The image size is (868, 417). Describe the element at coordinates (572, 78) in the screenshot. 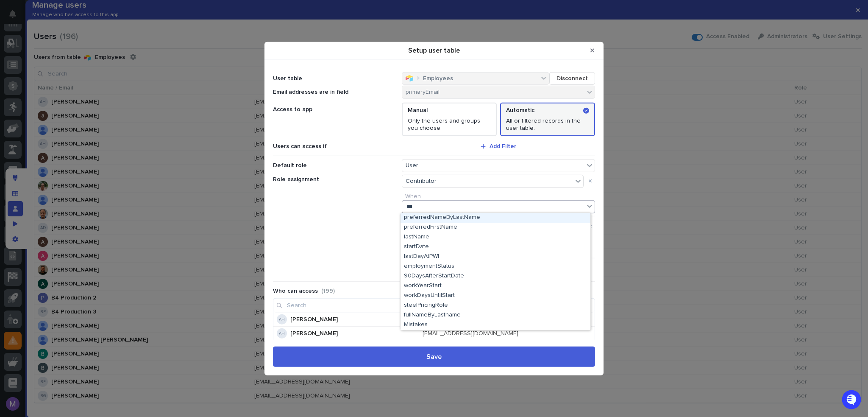

I see `button: Disconnect` at that location.